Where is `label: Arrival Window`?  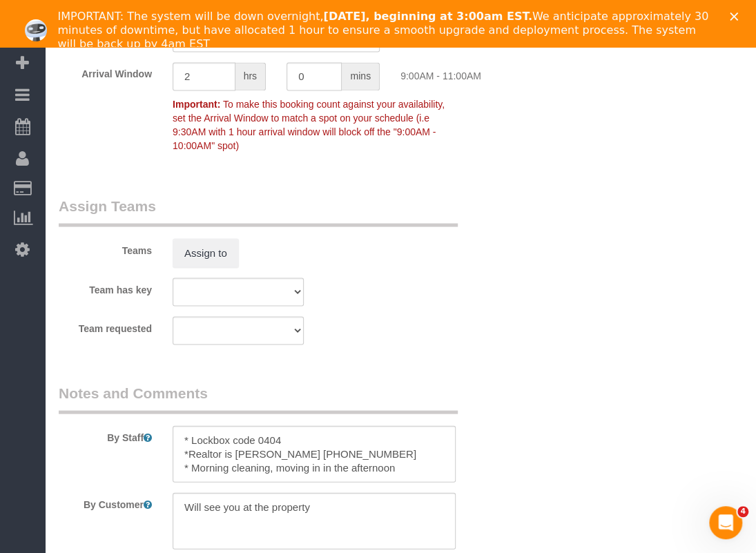 label: Arrival Window is located at coordinates (105, 71).